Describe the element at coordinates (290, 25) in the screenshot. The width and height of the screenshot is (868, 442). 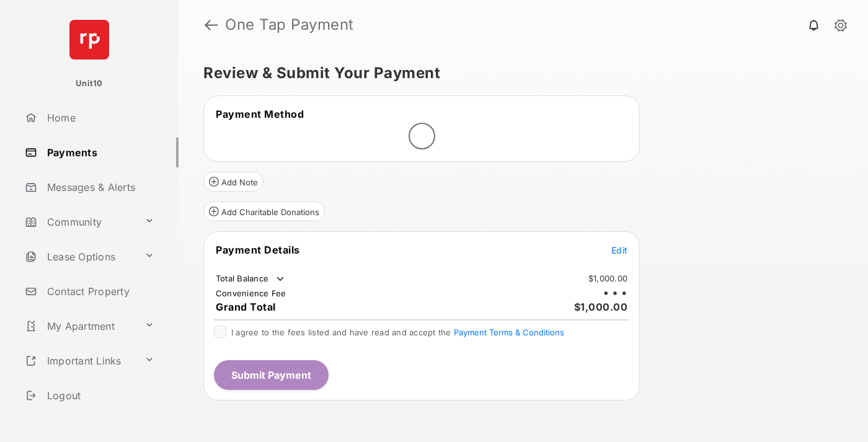
I see `strong: One Tap Payment` at that location.